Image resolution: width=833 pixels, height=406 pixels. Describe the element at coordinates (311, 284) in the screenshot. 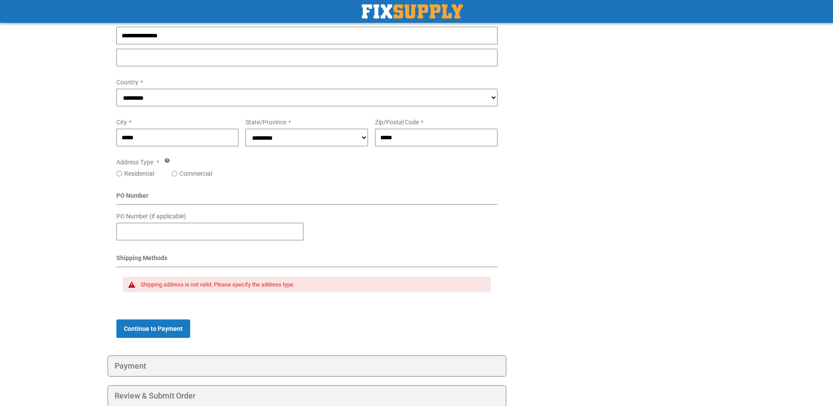

I see `div: Shipping address is not valid. Please specify the address type.` at that location.